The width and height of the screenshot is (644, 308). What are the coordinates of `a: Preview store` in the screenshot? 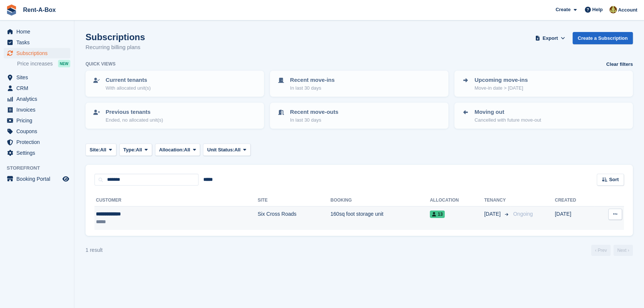 It's located at (66, 179).